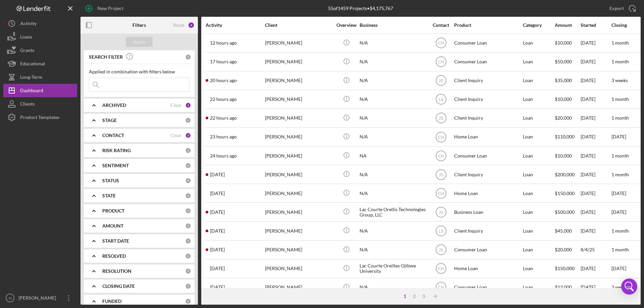 Image resolution: width=644 pixels, height=308 pixels. I want to click on time: 3 weeks, so click(620, 80).